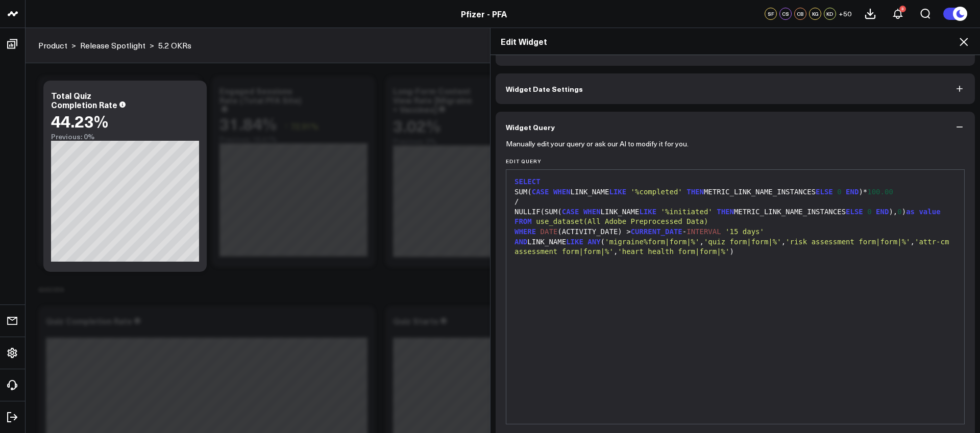 This screenshot has height=433, width=980. I want to click on span: + 50, so click(845, 14).